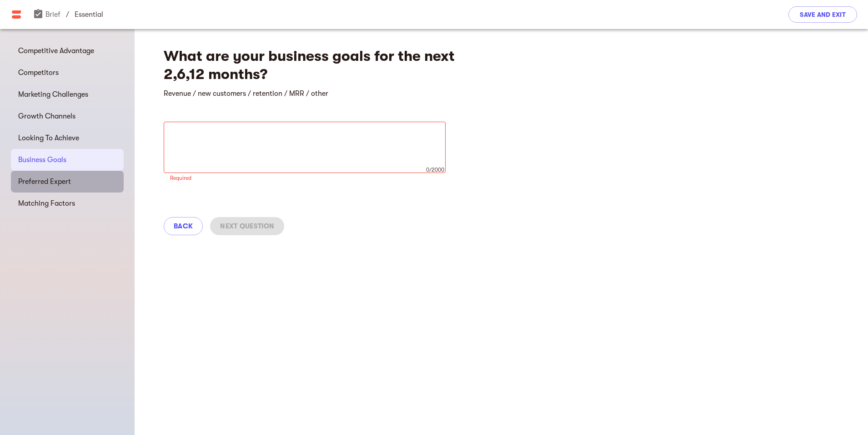  Describe the element at coordinates (68, 72) in the screenshot. I see `div: Competitors` at that location.